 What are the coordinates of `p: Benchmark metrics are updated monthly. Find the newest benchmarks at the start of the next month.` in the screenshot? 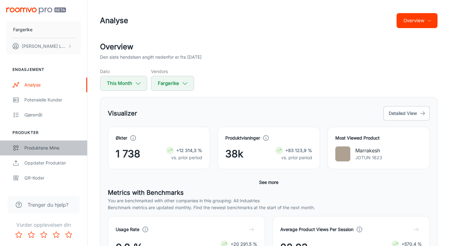 It's located at (269, 208).